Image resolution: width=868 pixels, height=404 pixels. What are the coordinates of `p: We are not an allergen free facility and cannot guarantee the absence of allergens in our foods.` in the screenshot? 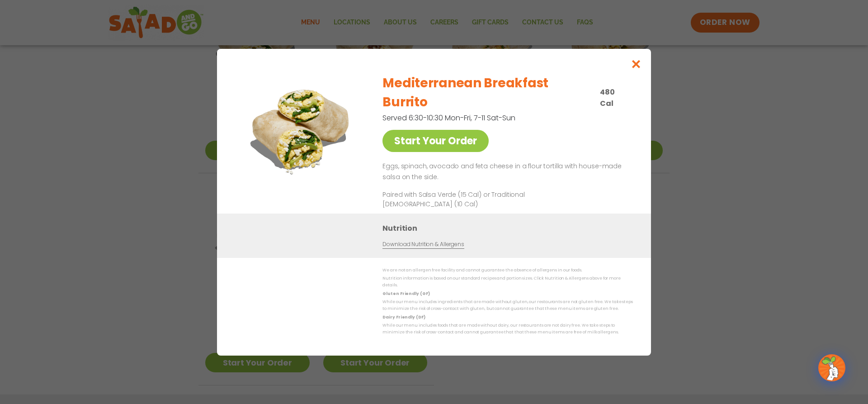 It's located at (508, 270).